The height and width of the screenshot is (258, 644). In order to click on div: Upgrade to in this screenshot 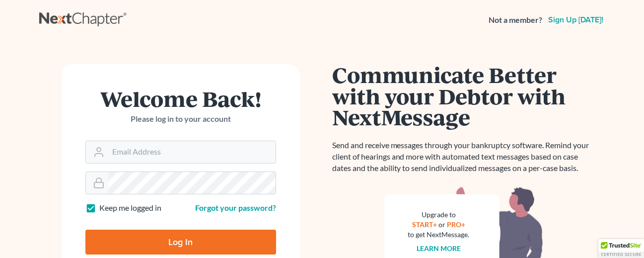, I will do `click(439, 215)`.